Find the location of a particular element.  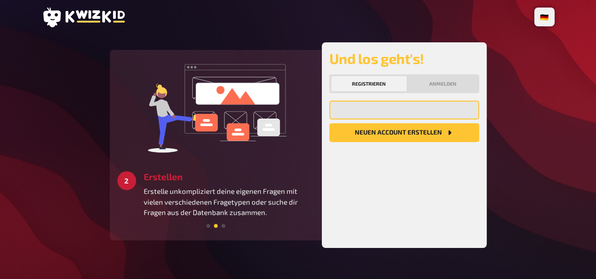

a: Anmelden is located at coordinates (443, 84).